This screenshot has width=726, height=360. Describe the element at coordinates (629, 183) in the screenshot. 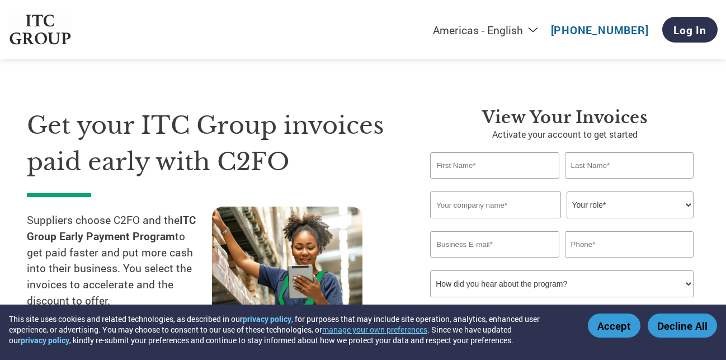

I see `div: Invalid last name or last name is too long` at that location.